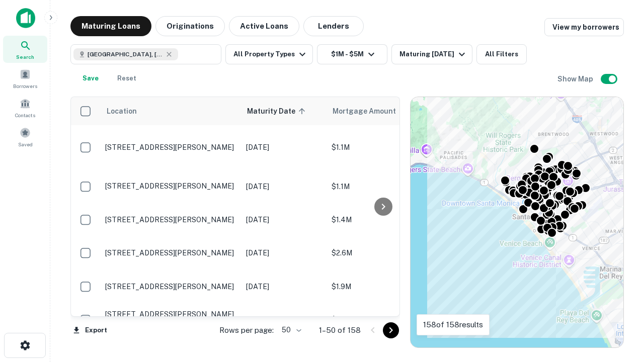  Describe the element at coordinates (25, 86) in the screenshot. I see `span: Borrowers` at that location.